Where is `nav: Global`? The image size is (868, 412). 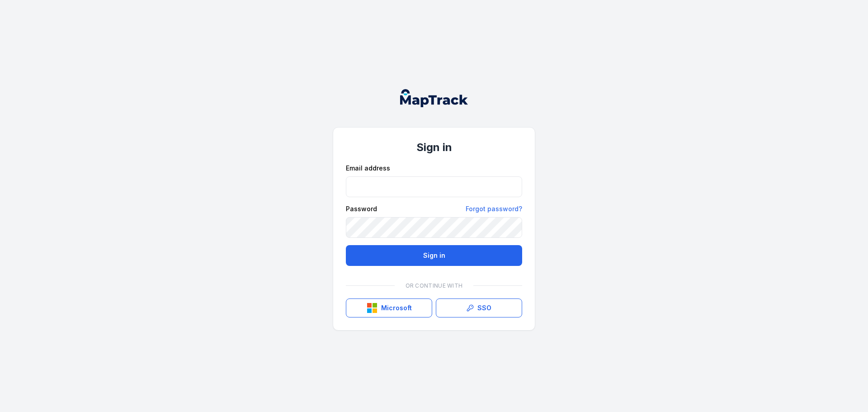
nav: Global is located at coordinates (434, 98).